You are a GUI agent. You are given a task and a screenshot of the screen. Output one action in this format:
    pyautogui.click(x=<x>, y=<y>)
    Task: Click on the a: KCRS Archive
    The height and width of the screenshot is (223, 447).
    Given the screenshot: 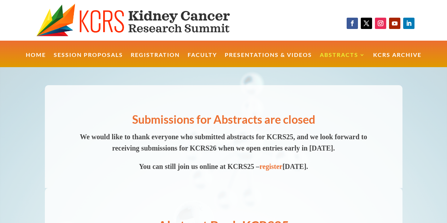 What is the action you would take?
    pyautogui.click(x=398, y=60)
    